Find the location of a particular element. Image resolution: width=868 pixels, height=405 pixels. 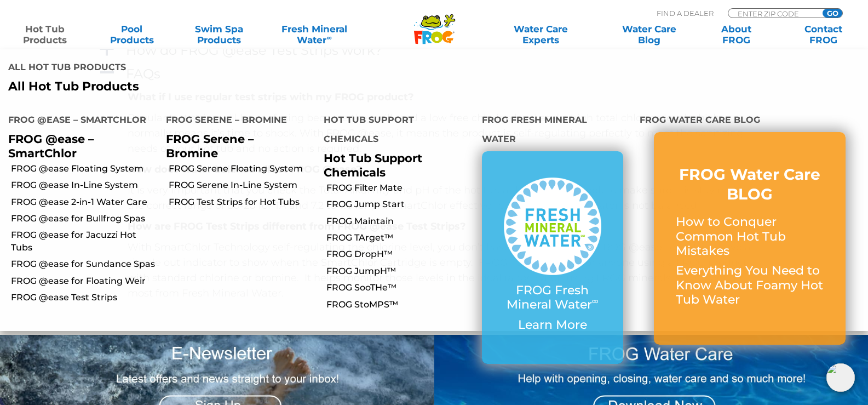

h4: All Hot Tub Products is located at coordinates (217, 68).